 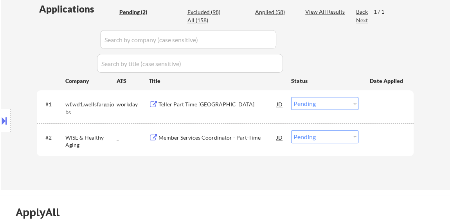 I want to click on div: All (158), so click(x=207, y=20).